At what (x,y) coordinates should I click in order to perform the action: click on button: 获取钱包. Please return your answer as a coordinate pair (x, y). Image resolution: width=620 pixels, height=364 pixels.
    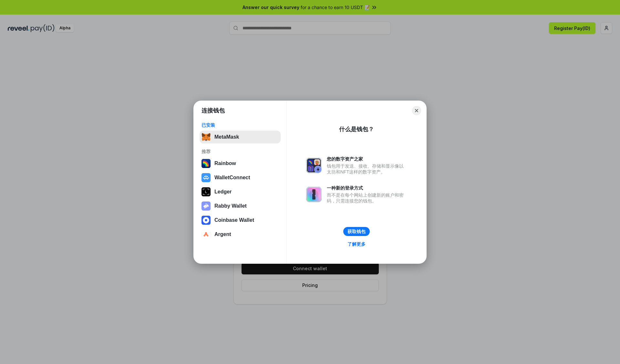
    Looking at the image, I should click on (356, 231).